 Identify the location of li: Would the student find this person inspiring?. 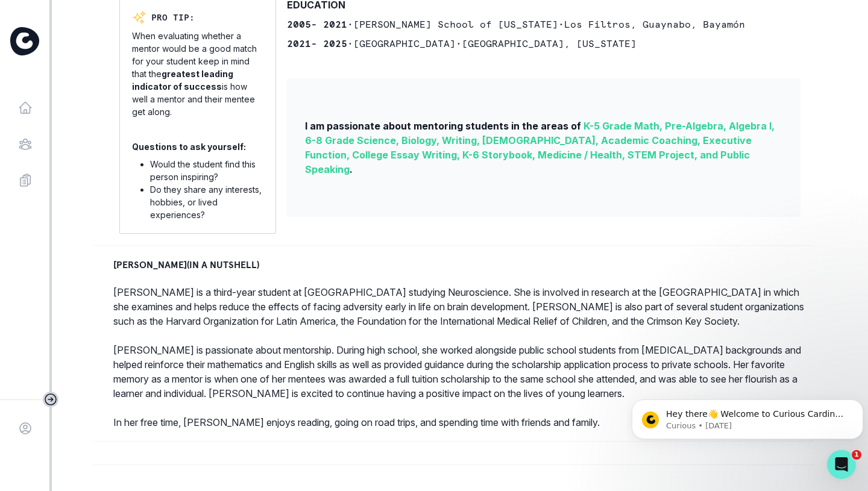
(207, 170).